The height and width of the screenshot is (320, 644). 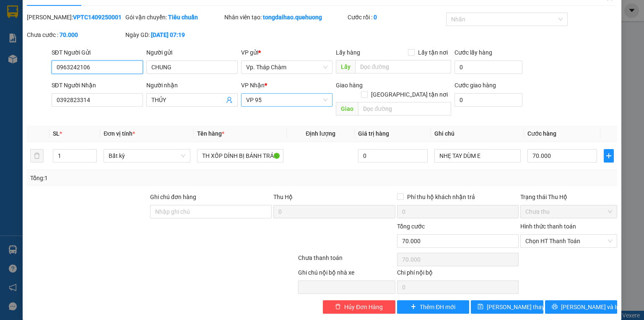 What do you see at coordinates (174, 35) in the screenshot?
I see `div: Ngày GD:` at bounding box center [174, 35].